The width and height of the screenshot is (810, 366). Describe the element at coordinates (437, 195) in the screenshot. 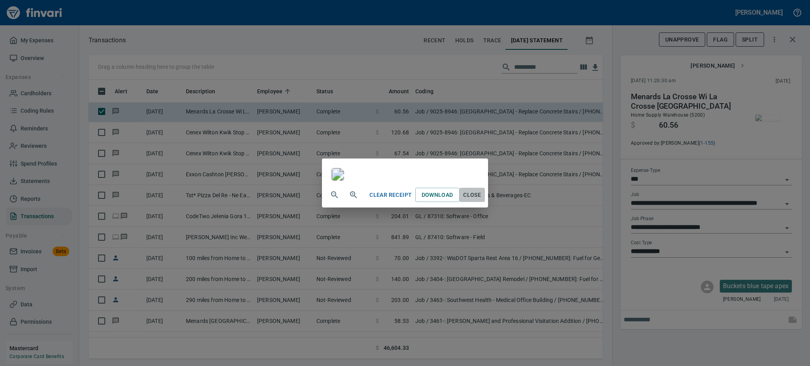

I see `a: Download` at that location.